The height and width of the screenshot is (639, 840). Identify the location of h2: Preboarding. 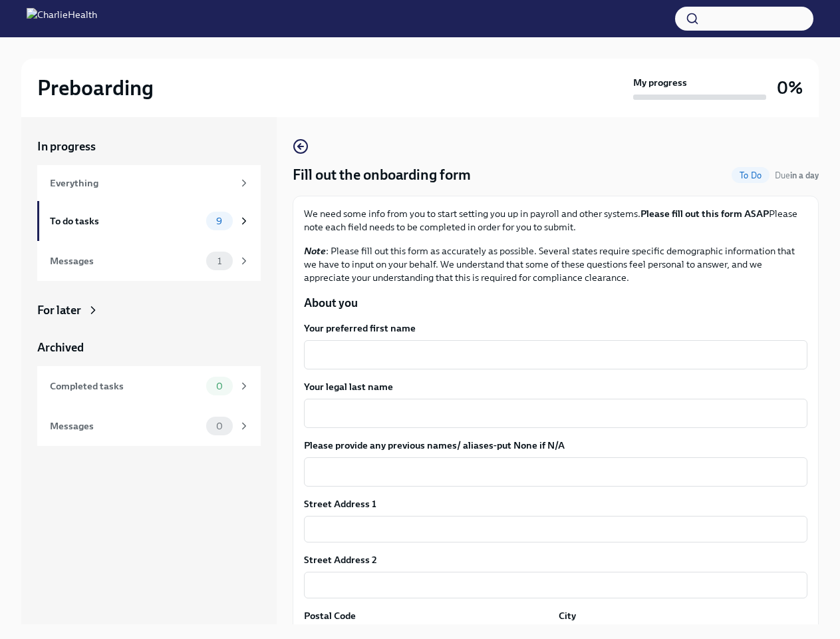
(95, 88).